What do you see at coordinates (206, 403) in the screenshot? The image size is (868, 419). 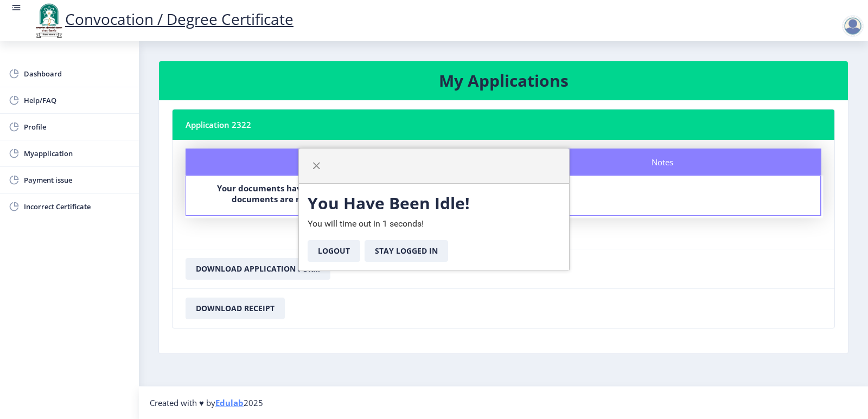 I see `span: Created with ♥ by 2025` at bounding box center [206, 403].